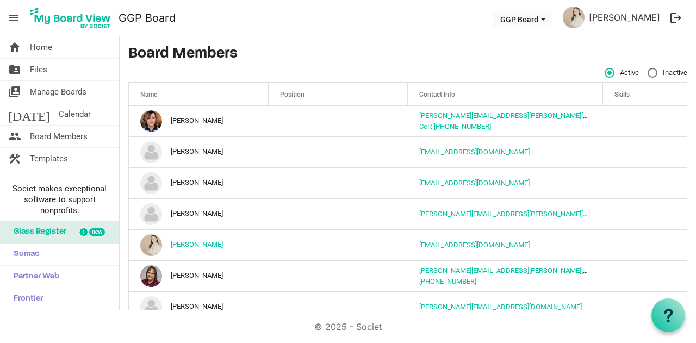 This screenshot has height=343, width=696. What do you see at coordinates (505, 214) in the screenshot?
I see `td: jane.calder@gmail.com is template cell column header Contact Info` at bounding box center [505, 214].